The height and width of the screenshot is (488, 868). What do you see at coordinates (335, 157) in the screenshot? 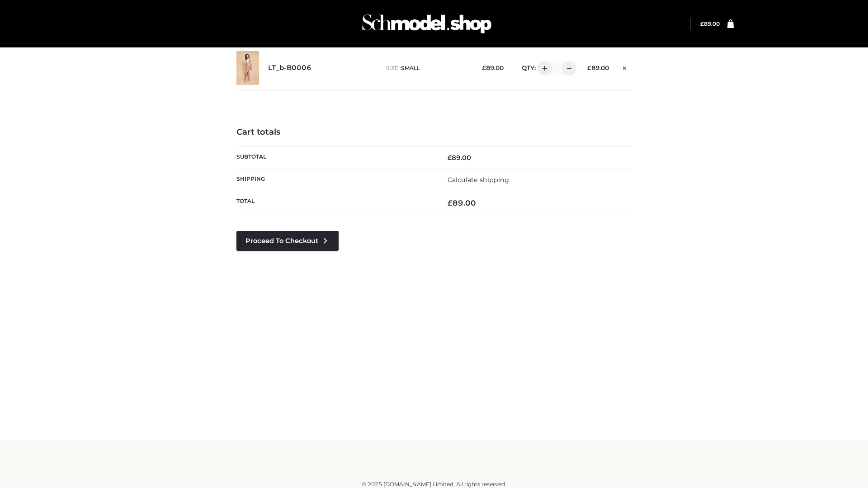
I see `th: Subtotal` at bounding box center [335, 157].